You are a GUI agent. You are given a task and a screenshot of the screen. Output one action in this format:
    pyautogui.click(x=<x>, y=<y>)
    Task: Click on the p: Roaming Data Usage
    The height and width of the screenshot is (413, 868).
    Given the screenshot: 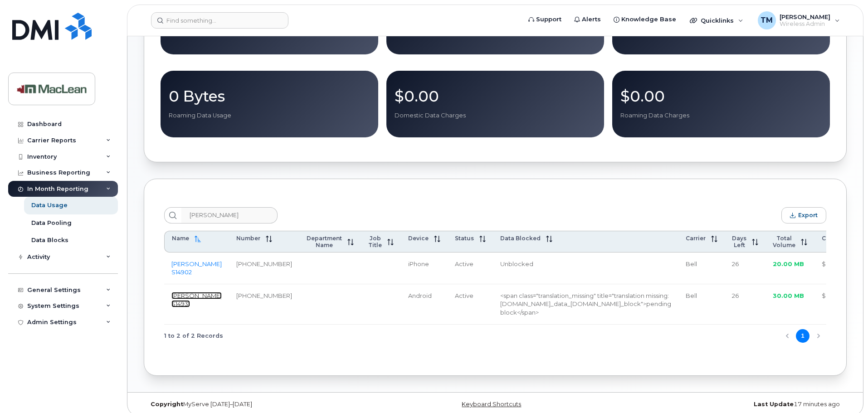 What is the action you would take?
    pyautogui.click(x=270, y=115)
    